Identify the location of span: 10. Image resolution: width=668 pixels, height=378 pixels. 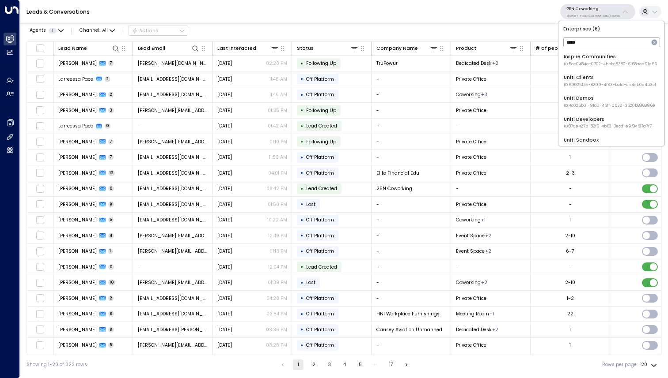
(112, 283).